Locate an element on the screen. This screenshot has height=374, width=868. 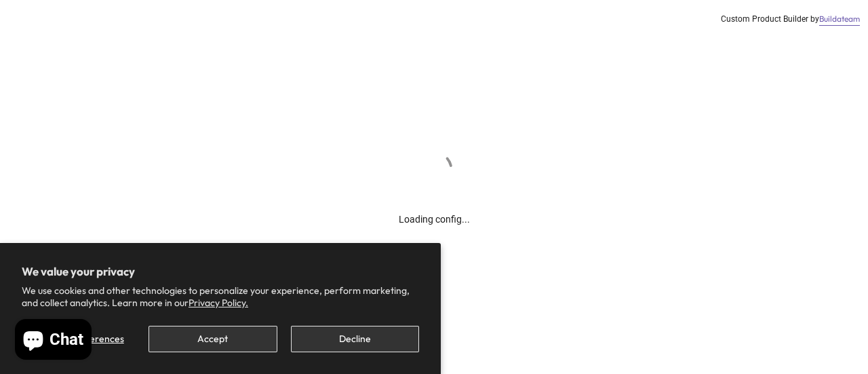
p: We use cookies and other technologies to personalize your experience, perform marketing, and coll... is located at coordinates (220, 296).